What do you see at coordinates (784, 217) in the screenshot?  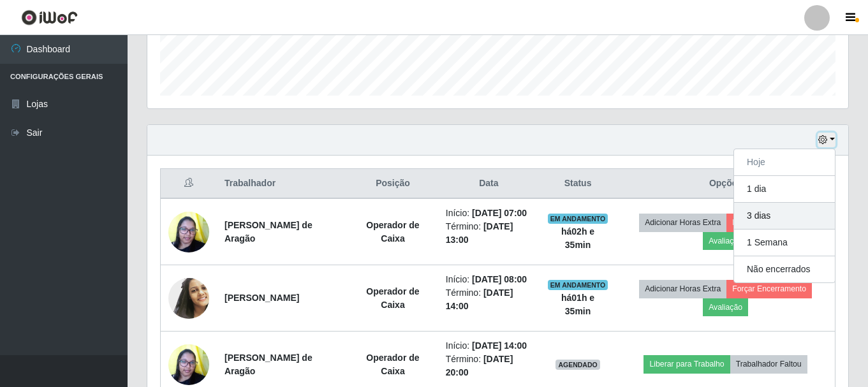 I see `button: 3 dias` at bounding box center [784, 217].